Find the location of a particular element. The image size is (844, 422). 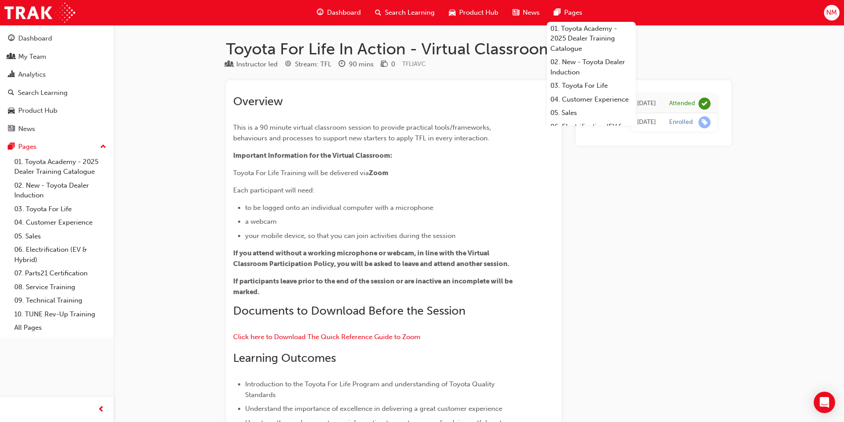

div: Price is located at coordinates (388, 64).